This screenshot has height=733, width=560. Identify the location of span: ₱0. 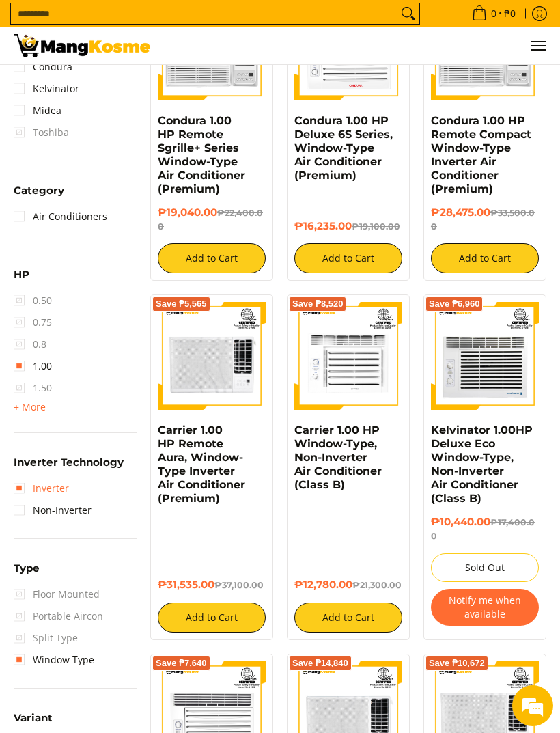
(510, 14).